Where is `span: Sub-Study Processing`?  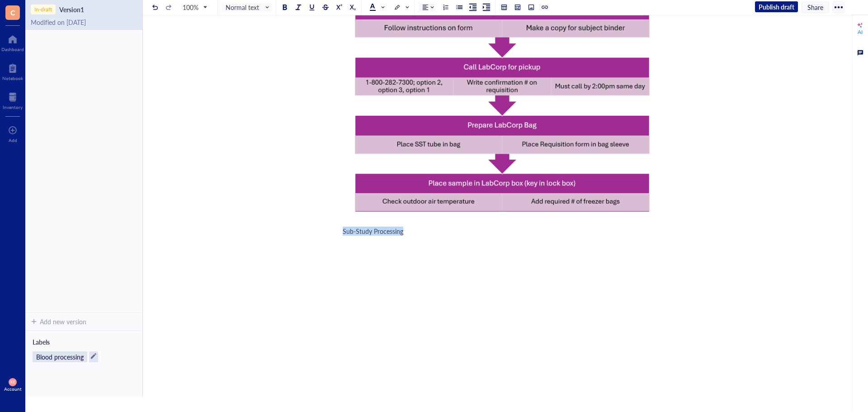
span: Sub-Study Processing is located at coordinates (373, 231).